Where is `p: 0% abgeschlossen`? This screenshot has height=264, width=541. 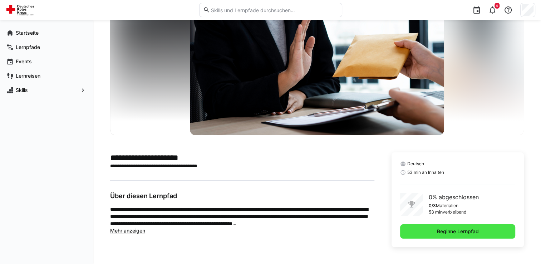 p: 0% abgeschlossen is located at coordinates (454, 197).